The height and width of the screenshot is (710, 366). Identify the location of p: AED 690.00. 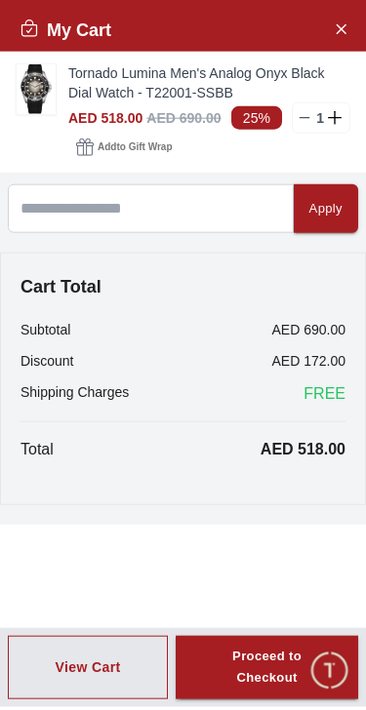
(309, 333).